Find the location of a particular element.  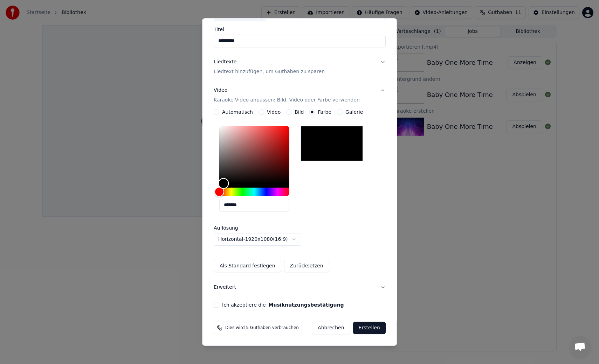

label: Galerie is located at coordinates (354, 112).